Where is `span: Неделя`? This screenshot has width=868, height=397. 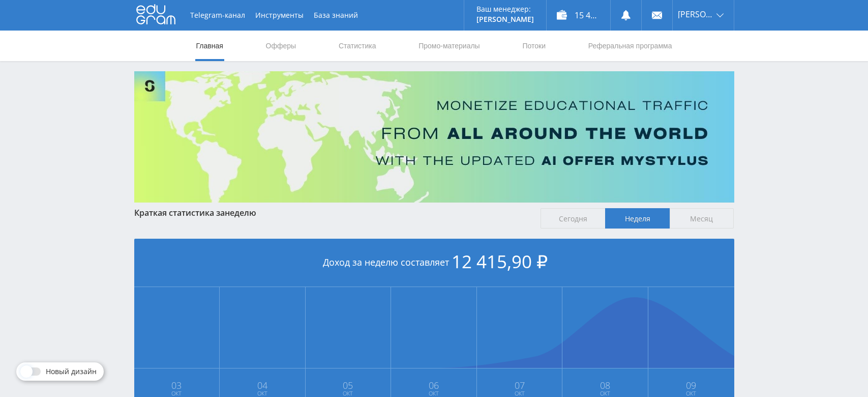
span: Неделя is located at coordinates (638, 218).